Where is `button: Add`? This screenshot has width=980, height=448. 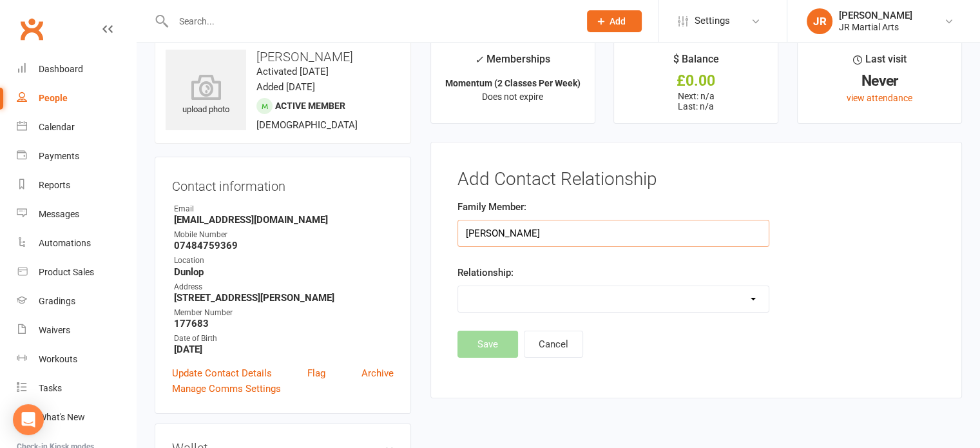
button: Add is located at coordinates (615, 22).